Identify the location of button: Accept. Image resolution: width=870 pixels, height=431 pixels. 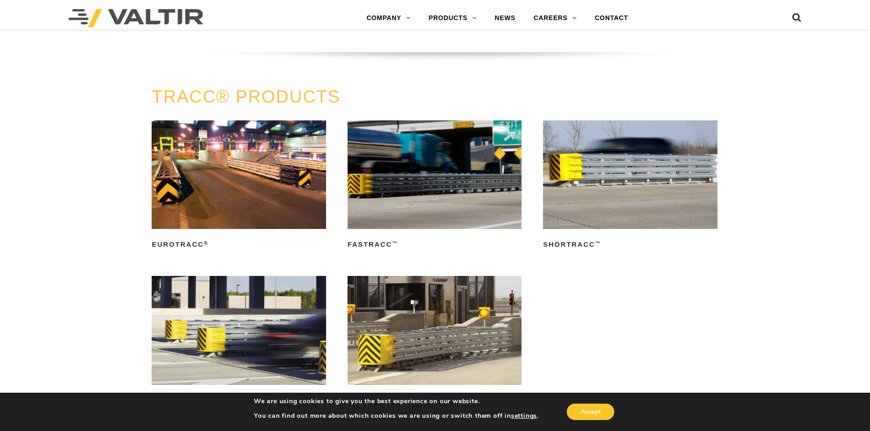
(590, 412).